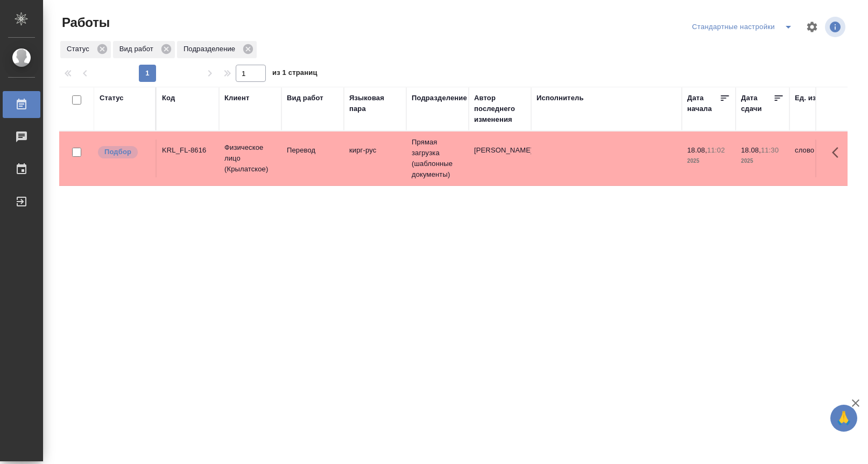  I want to click on p: 11:30, so click(770, 150).